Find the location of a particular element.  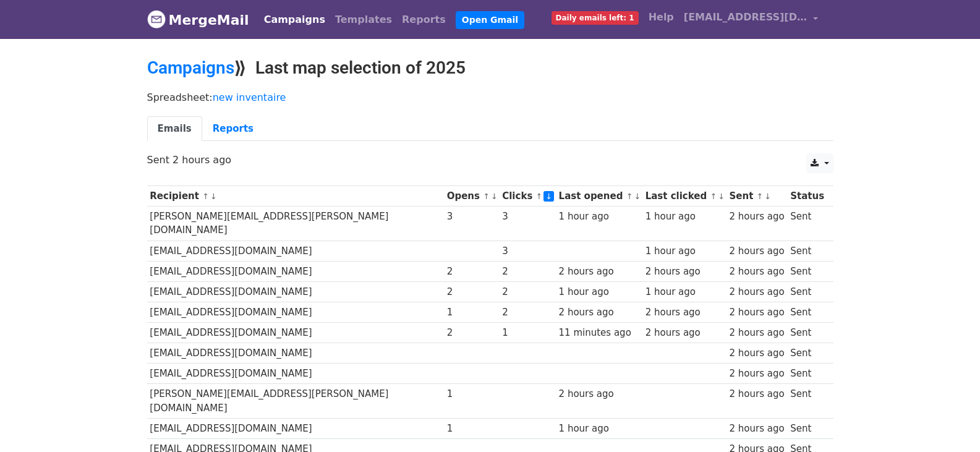

a: Daily emails left: 1 is located at coordinates (595, 17).